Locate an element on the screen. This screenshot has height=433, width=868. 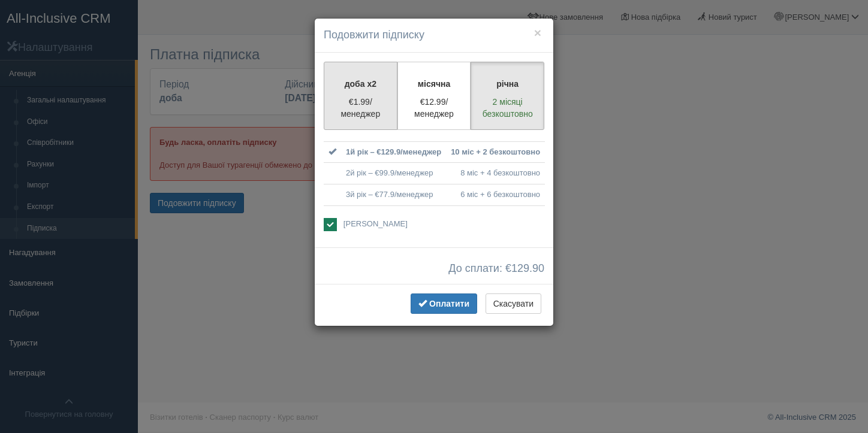
p: річна is located at coordinates (507, 84).